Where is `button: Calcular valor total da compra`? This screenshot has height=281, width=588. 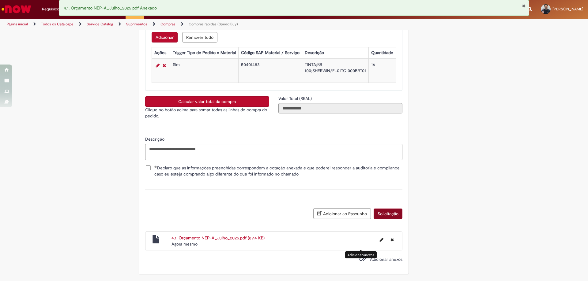
button: Calcular valor total da compra is located at coordinates (207, 102).